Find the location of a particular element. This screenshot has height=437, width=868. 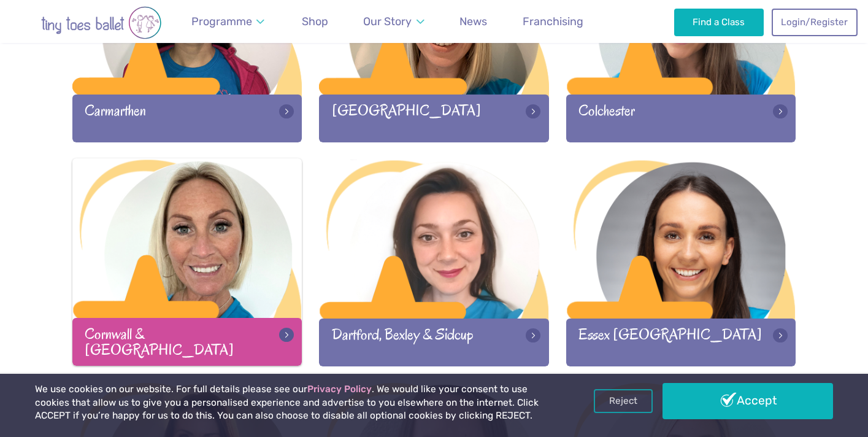

a: Reject is located at coordinates (624, 401).